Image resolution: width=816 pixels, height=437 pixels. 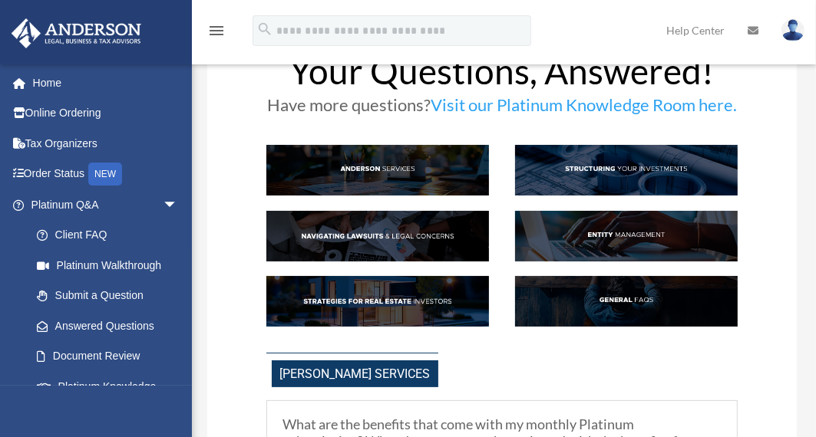 I want to click on a: Platinum Knowledge Room, so click(x=111, y=396).